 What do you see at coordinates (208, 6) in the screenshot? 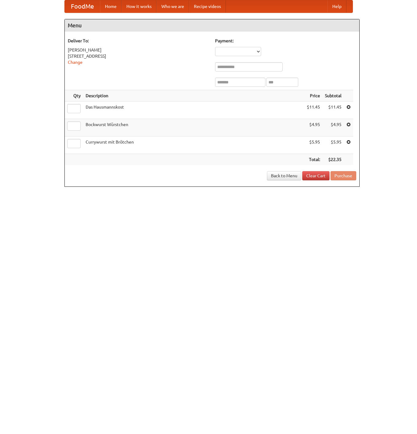
I see `a: Recipe videos` at bounding box center [208, 6].